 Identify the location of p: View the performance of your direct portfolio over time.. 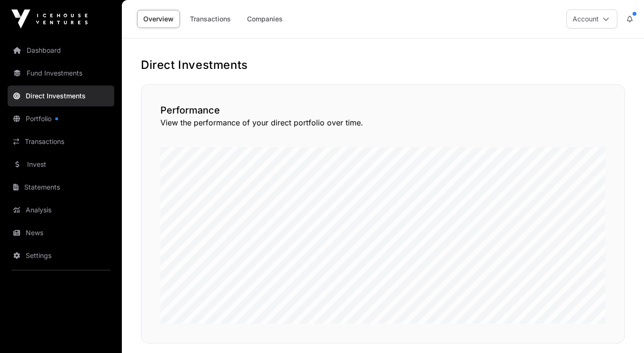
(383, 122).